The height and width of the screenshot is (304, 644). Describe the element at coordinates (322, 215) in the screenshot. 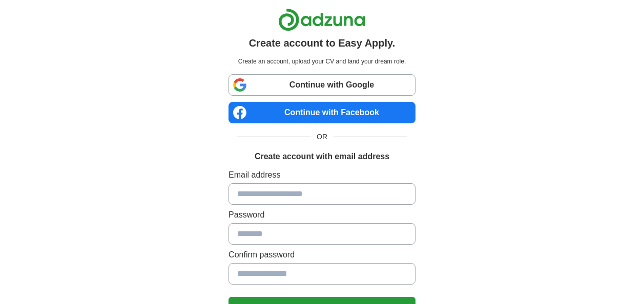

I see `label: Password` at that location.